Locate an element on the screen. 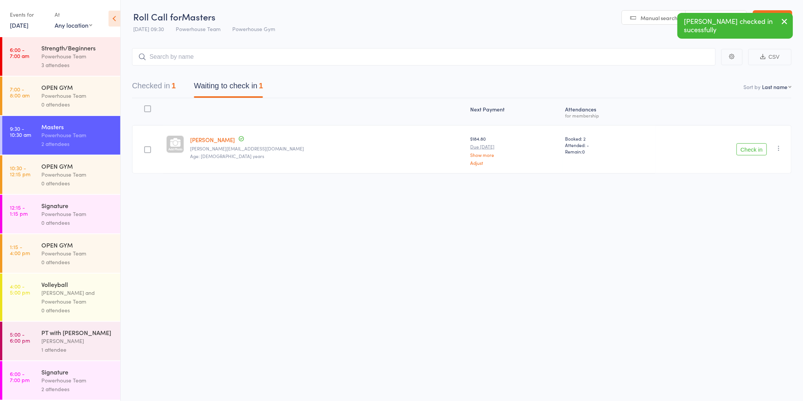  span: Powerhouse Team is located at coordinates (198, 29).